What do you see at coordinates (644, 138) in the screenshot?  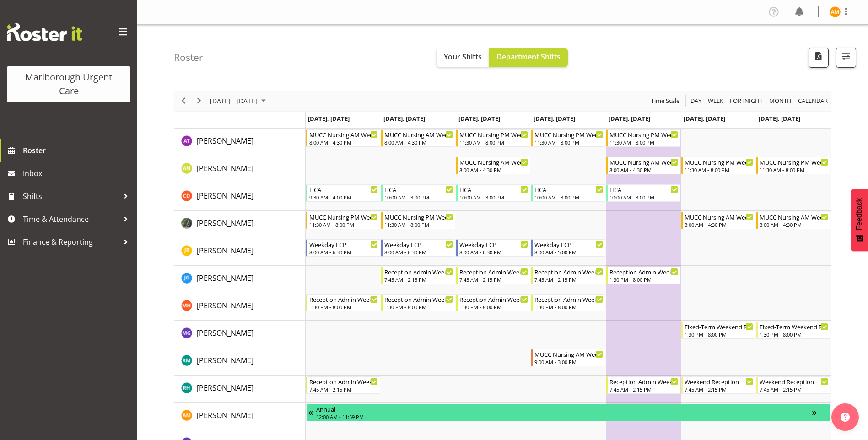 I see `div: Agnes Tyson"s event - MUCC Nursing PM Weekday Begin From Friday, October 24, 2025 at 11:30:00 AM ...` at bounding box center [644, 138].